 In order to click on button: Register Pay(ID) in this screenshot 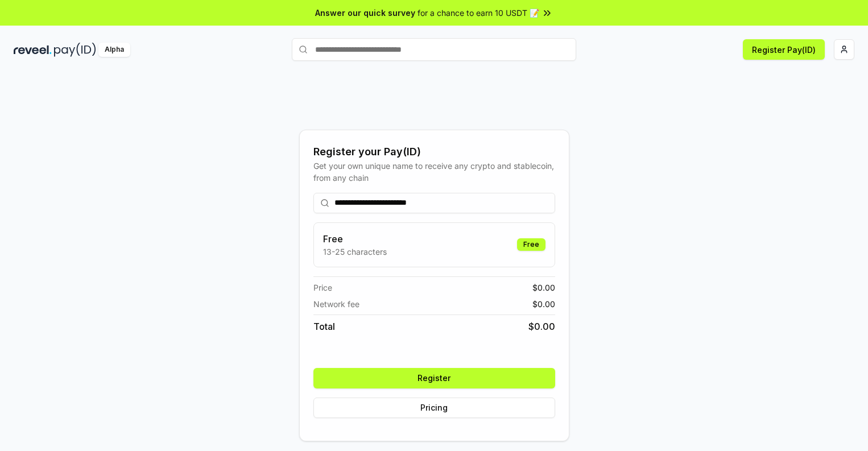, I will do `click(783, 50)`.